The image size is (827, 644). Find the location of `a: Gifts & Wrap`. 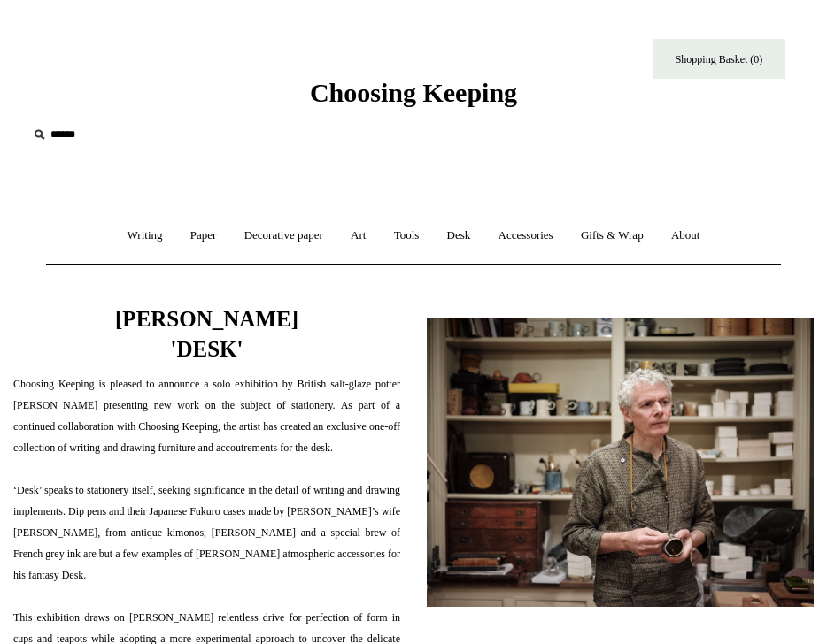

a: Gifts & Wrap is located at coordinates (612, 235).